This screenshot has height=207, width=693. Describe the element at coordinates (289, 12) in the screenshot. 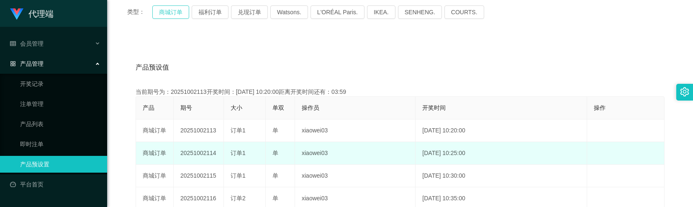

I see `button: Watsons.` at that location.